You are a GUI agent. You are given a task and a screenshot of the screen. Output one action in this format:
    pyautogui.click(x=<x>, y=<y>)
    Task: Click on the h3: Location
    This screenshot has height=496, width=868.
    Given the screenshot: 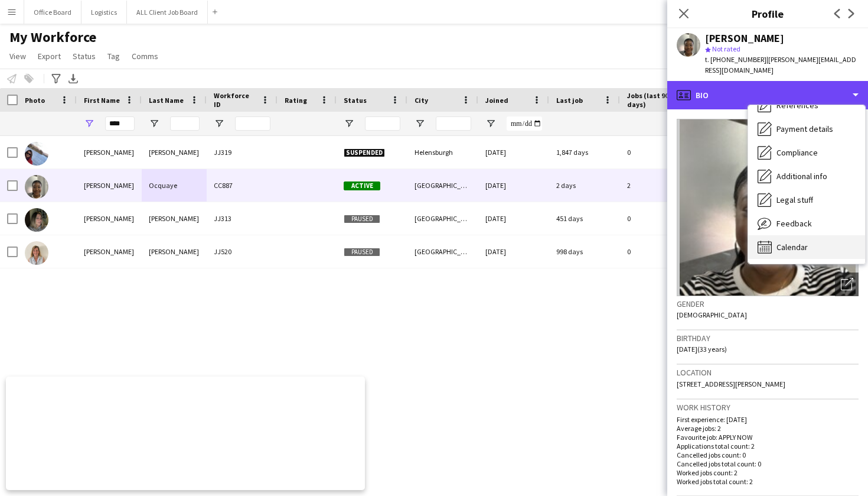 What is the action you would take?
    pyautogui.click(x=768, y=372)
    